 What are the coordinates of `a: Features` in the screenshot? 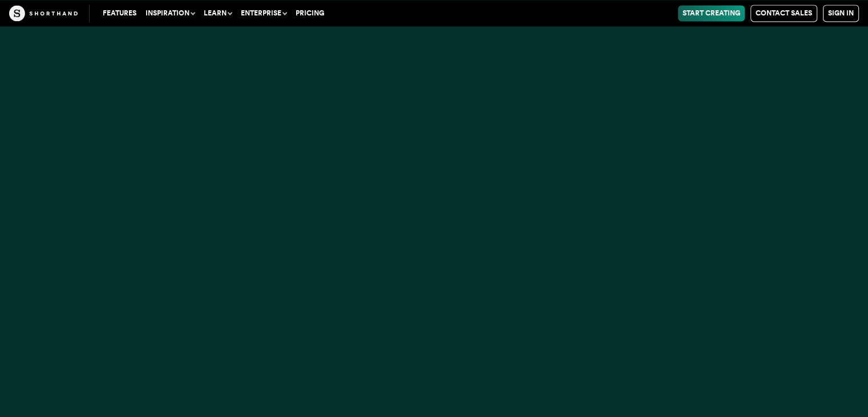 It's located at (119, 13).